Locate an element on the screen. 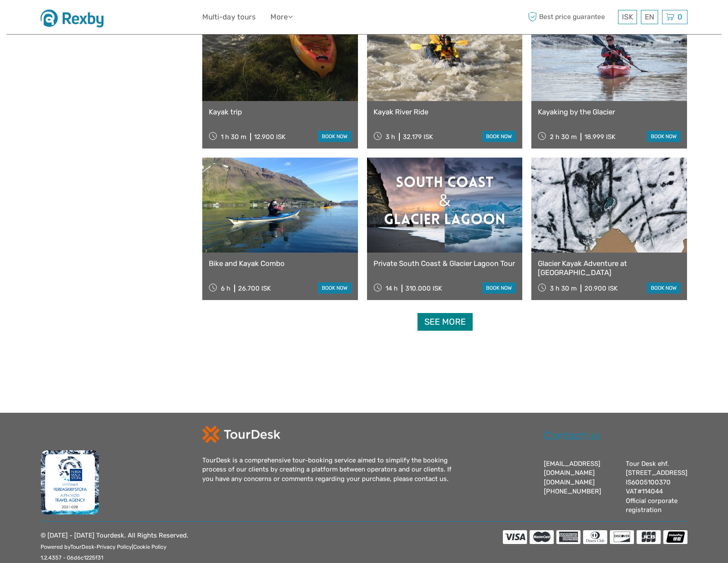 Image resolution: width=728 pixels, height=563 pixels. span: ISK is located at coordinates (628, 17).